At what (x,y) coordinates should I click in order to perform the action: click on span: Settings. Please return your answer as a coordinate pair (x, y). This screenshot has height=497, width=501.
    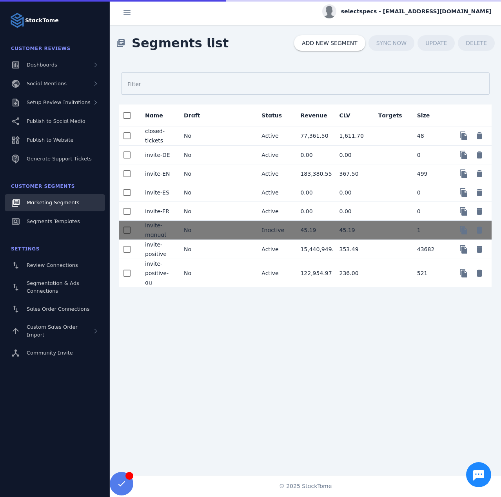
    Looking at the image, I should click on (25, 249).